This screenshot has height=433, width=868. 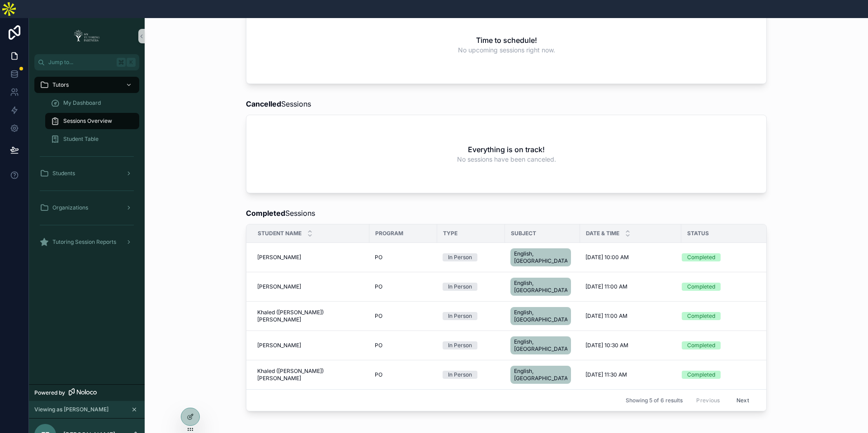 What do you see at coordinates (64, 173) in the screenshot?
I see `span: Students` at bounding box center [64, 173].